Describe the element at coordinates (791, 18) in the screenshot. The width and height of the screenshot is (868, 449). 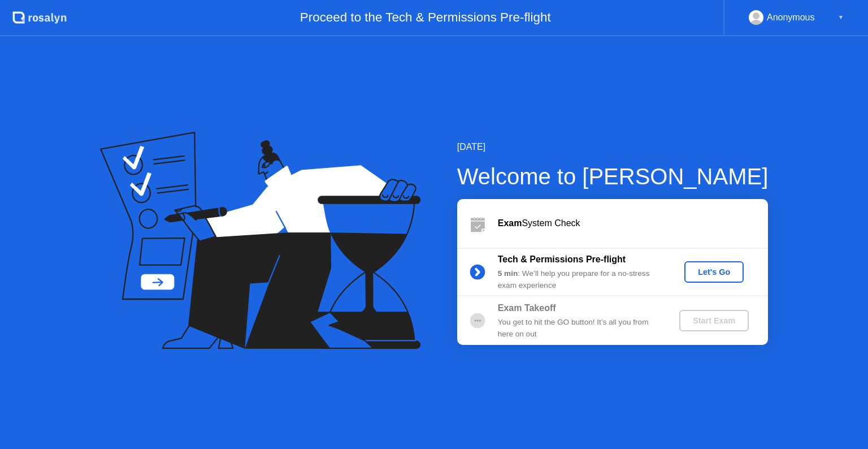
I see `div: Anonymous` at that location.